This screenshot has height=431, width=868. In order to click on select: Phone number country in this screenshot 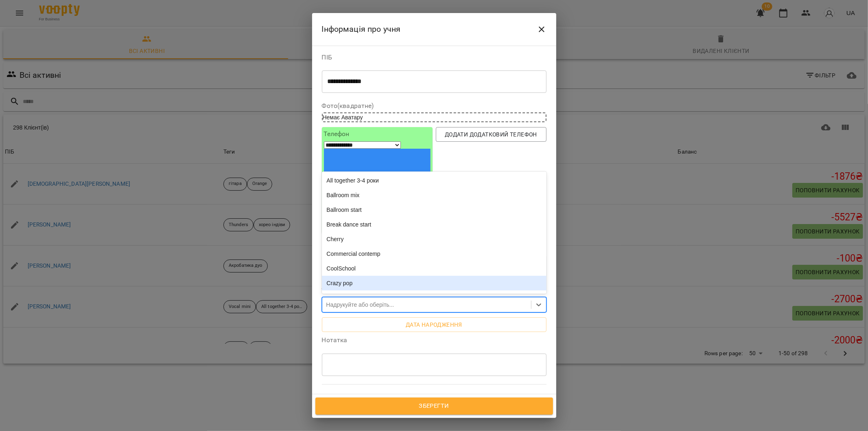, I will do `click(362, 145)`.